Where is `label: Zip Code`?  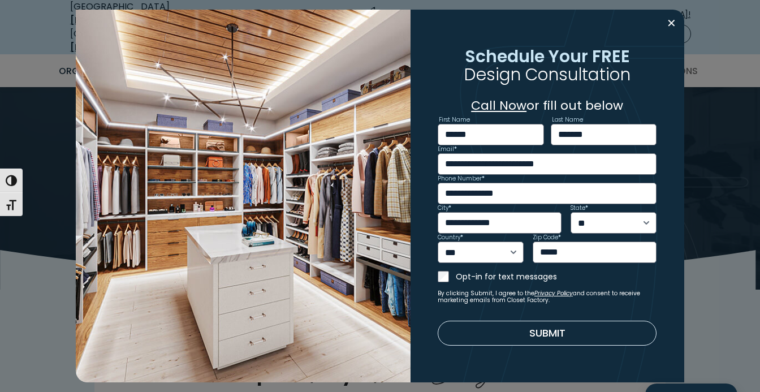 label: Zip Code is located at coordinates (547, 238).